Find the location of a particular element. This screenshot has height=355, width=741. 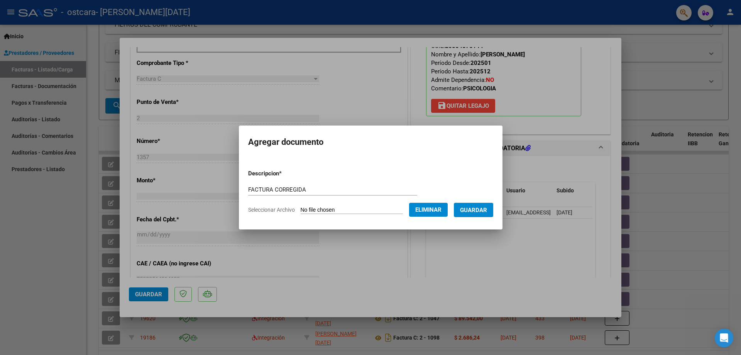

button: Eliminar is located at coordinates (429, 210).